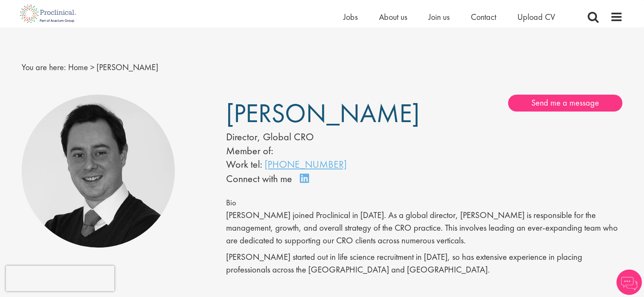  What do you see at coordinates (44, 67) in the screenshot?
I see `span: You are here:` at bounding box center [44, 67].